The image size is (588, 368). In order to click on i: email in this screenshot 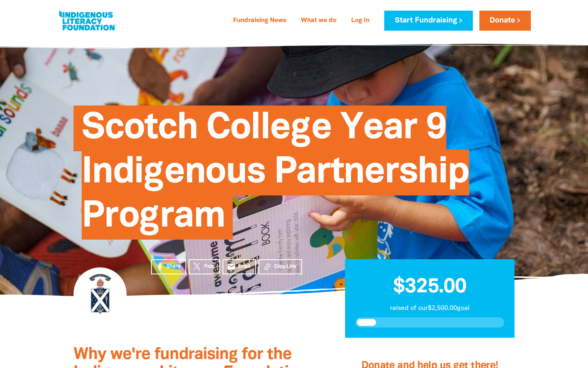, I will do `click(231, 267)`.